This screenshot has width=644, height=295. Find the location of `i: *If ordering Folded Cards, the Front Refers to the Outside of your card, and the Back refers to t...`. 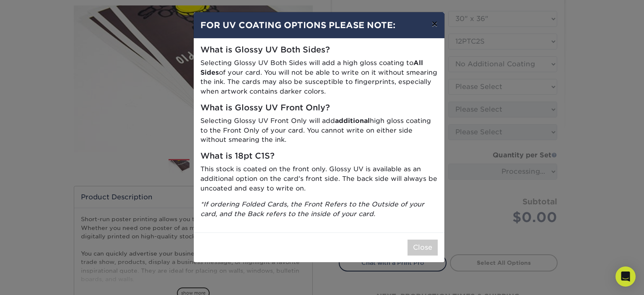

i: *If ordering Folded Cards, the Front Refers to the Outside of your card, and the Back refers to t... is located at coordinates (312, 209).